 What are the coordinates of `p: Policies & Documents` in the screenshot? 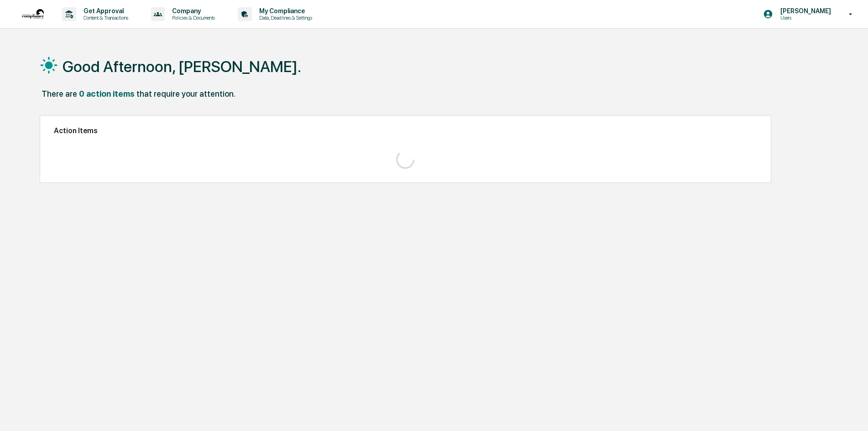 It's located at (192, 18).